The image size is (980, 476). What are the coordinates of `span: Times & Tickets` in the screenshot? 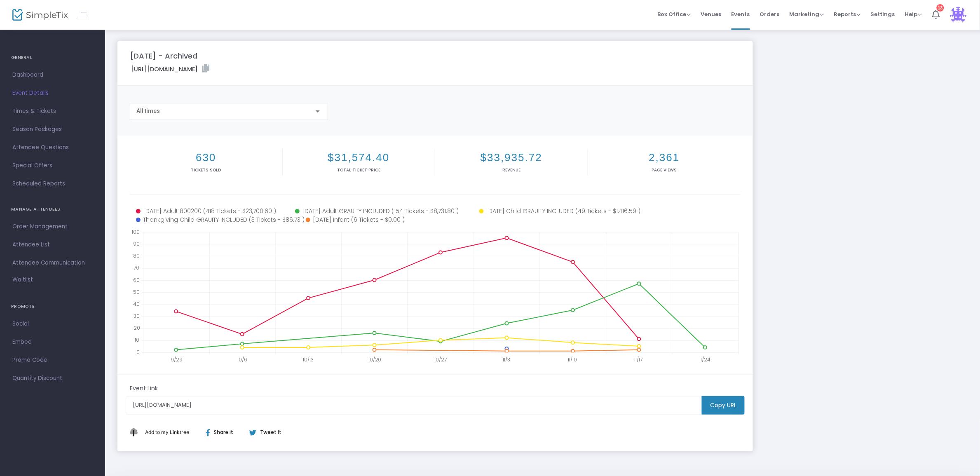 It's located at (53, 111).